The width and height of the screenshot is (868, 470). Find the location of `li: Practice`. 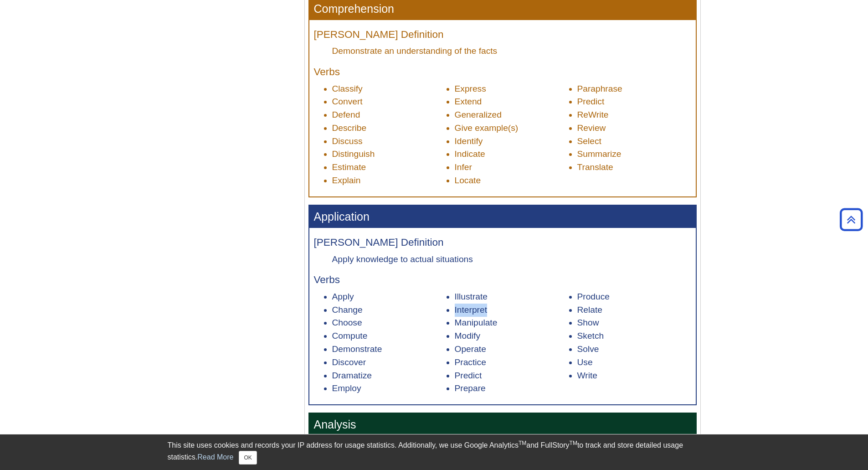

li: Practice is located at coordinates (512, 362).